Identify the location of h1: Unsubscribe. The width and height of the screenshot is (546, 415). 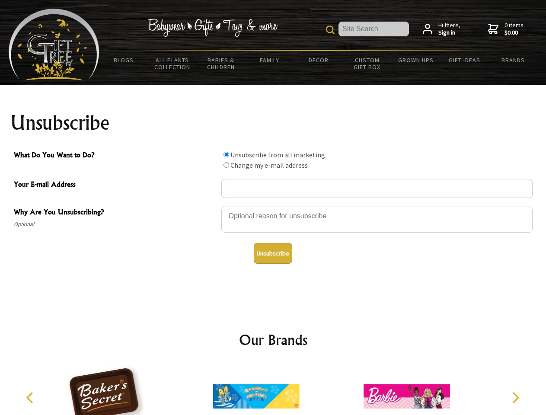
(273, 123).